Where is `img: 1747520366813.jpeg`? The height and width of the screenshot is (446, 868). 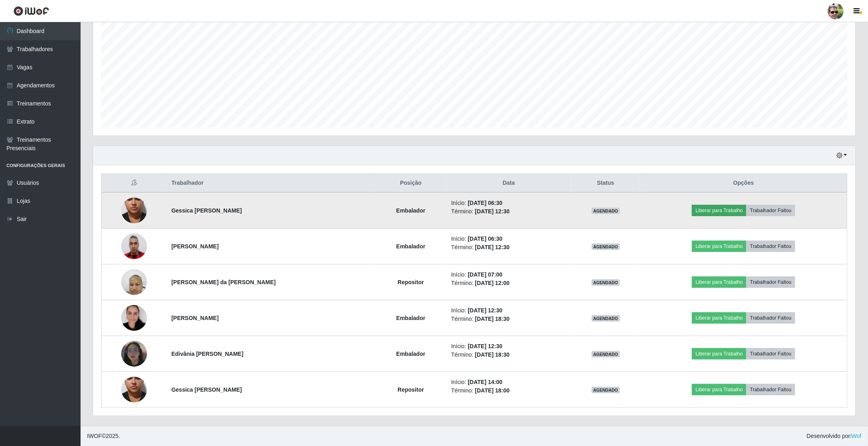 img: 1747520366813.jpeg is located at coordinates (134, 246).